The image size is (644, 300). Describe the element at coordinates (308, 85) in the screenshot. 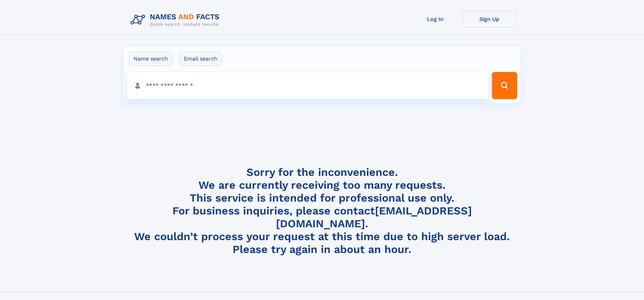

I see `input: search input` at that location.